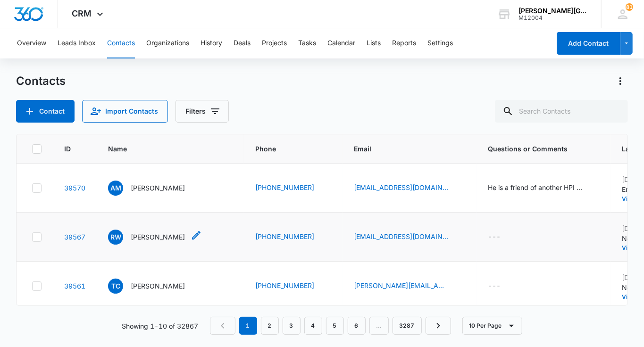 This screenshot has width=644, height=347. I want to click on nav: Pagination, so click(330, 326).